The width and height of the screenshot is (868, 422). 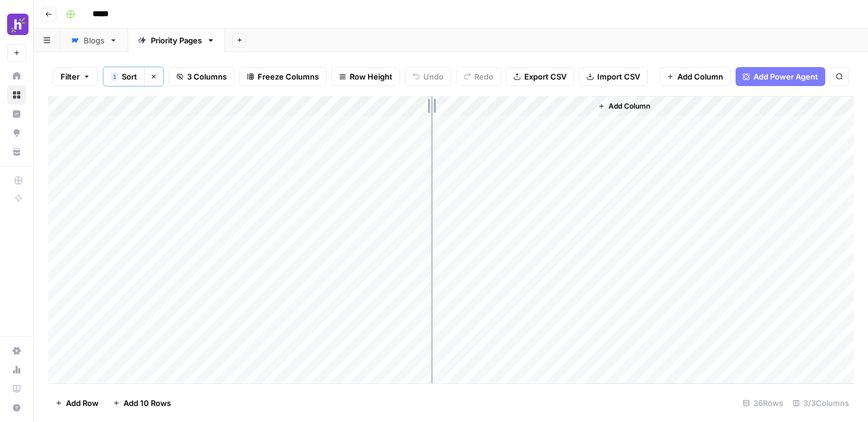 What do you see at coordinates (618, 77) in the screenshot?
I see `span: Import CSV` at bounding box center [618, 77].